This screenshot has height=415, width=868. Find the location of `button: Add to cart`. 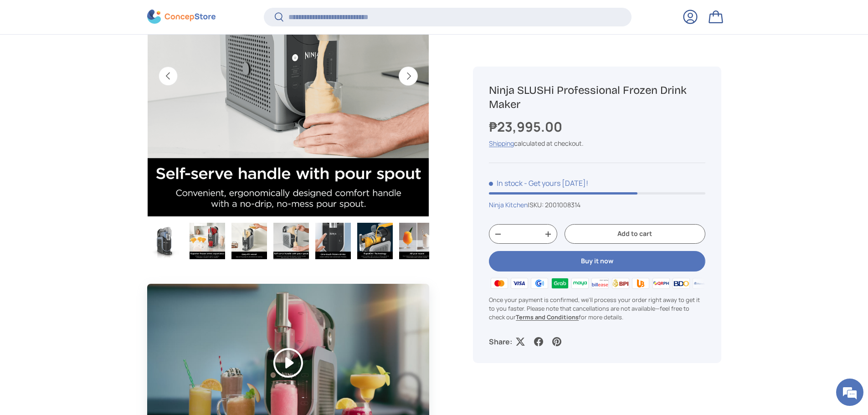

button: Add to cart is located at coordinates (635, 234).